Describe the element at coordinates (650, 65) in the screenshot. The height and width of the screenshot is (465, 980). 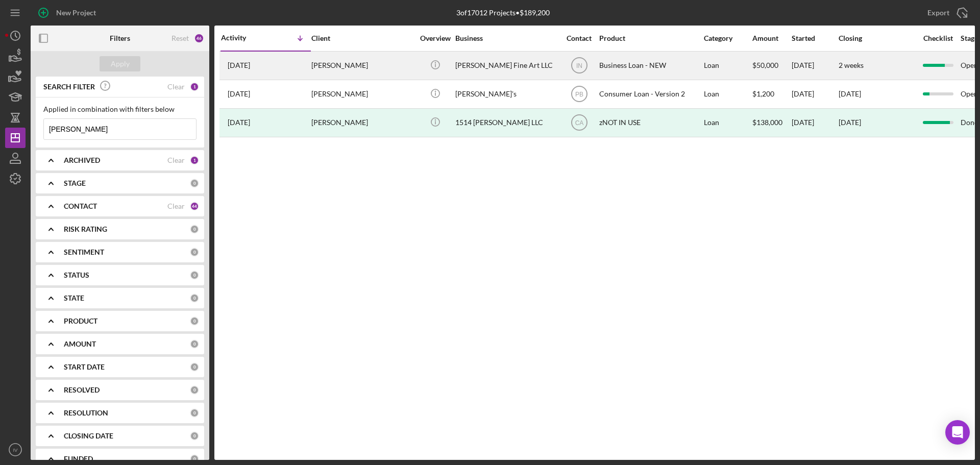
I see `div: Business Loan - NEW` at that location.